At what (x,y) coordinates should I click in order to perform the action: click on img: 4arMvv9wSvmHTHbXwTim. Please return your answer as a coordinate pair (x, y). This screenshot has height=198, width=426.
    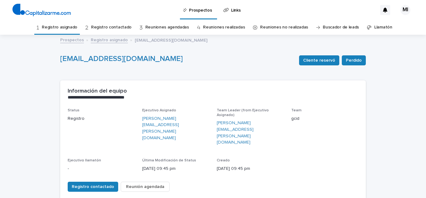
    Looking at the image, I should click on (41, 10).